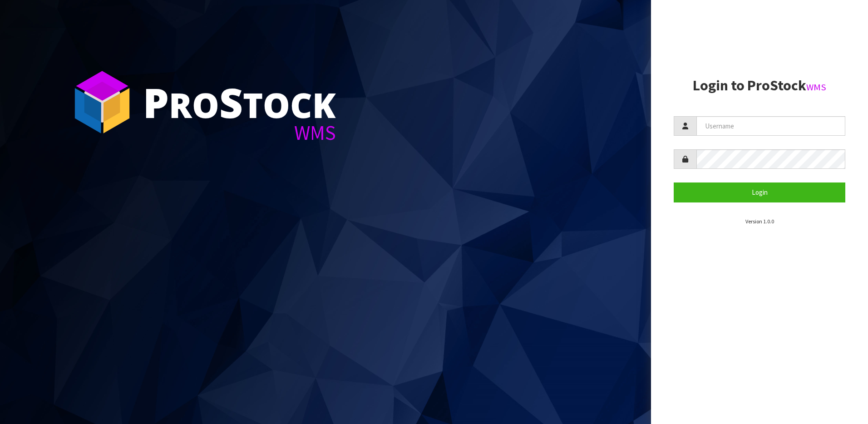 The width and height of the screenshot is (868, 424). I want to click on span: P, so click(155, 102).